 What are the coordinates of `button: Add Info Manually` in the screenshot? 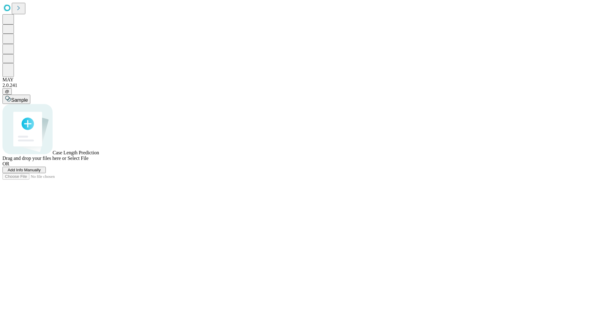 It's located at (24, 170).